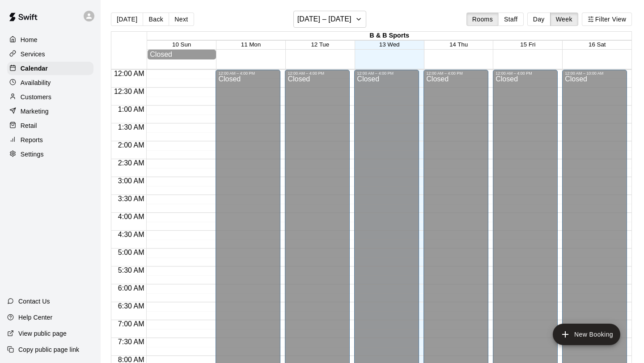  Describe the element at coordinates (320, 44) in the screenshot. I see `button: 12 Tue` at that location.